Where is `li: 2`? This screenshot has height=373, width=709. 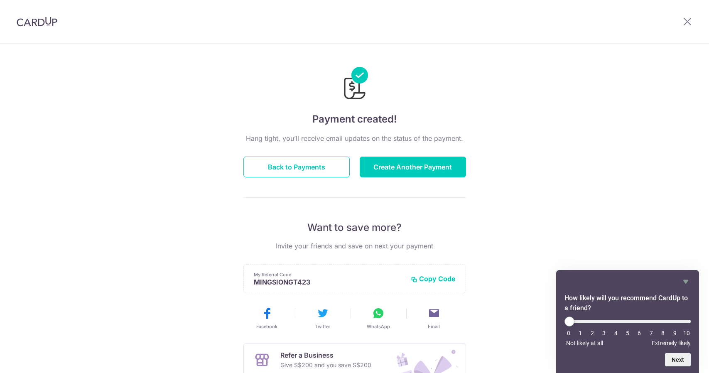 li: 2 is located at coordinates (593, 333).